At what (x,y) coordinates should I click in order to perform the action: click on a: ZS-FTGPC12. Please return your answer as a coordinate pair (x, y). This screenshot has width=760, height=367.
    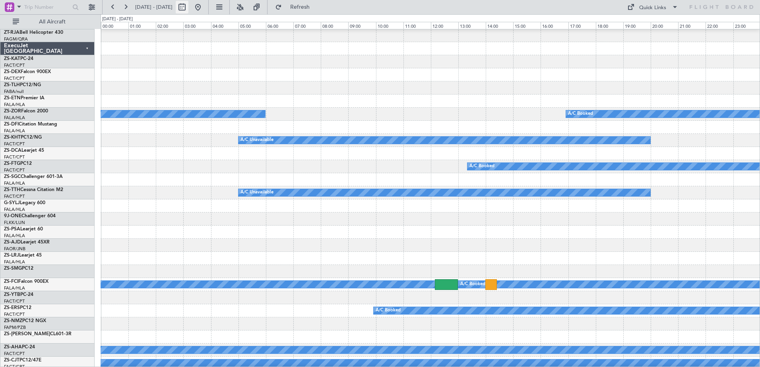
    Looking at the image, I should click on (18, 164).